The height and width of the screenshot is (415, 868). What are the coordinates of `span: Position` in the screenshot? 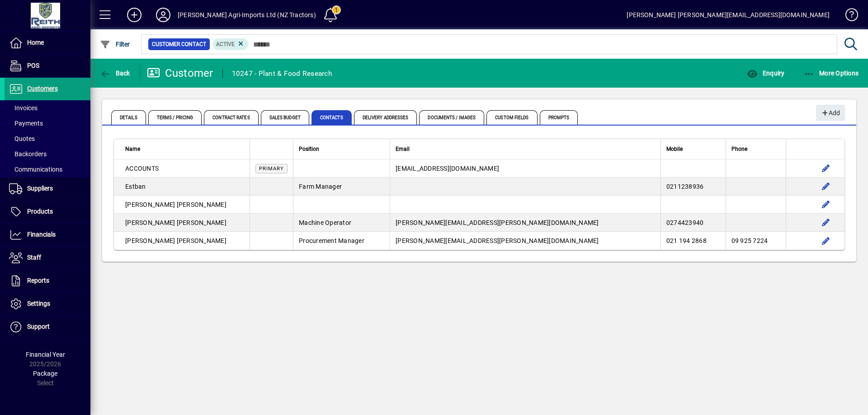 It's located at (309, 149).